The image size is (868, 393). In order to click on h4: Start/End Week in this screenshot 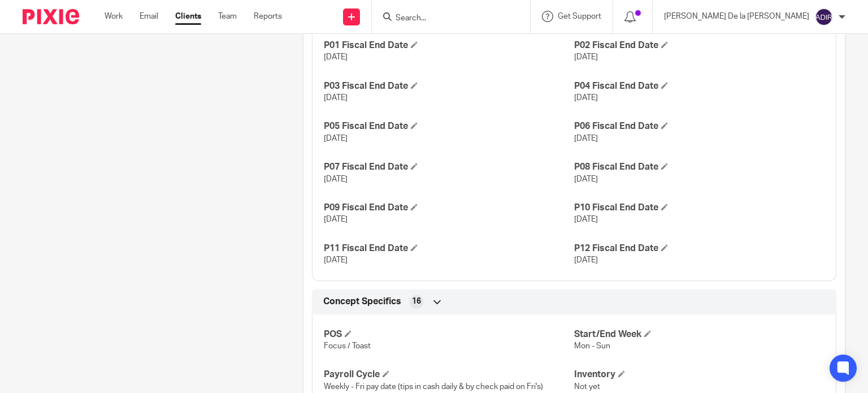, I will do `click(699, 334)`.